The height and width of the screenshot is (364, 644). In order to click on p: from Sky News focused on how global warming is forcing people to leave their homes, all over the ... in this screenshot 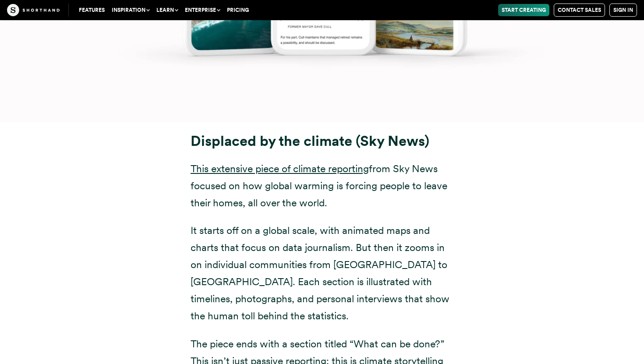, I will do `click(322, 186)`.